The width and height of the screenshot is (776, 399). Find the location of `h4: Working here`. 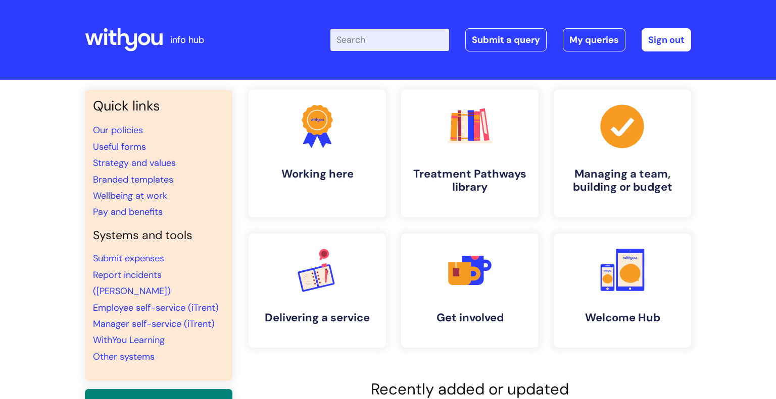

h4: Working here is located at coordinates (317, 174).